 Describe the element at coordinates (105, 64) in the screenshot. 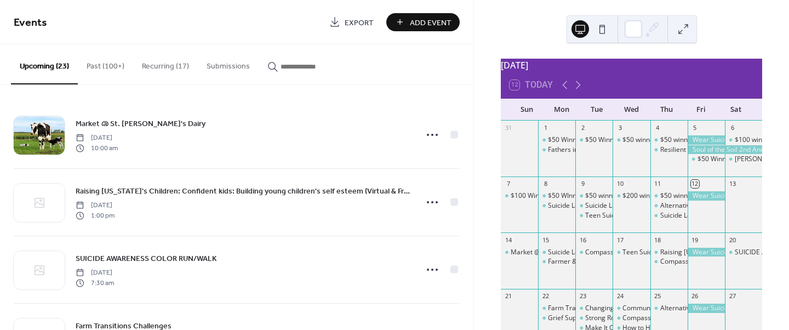

I see `button: Past (100+)` at that location.